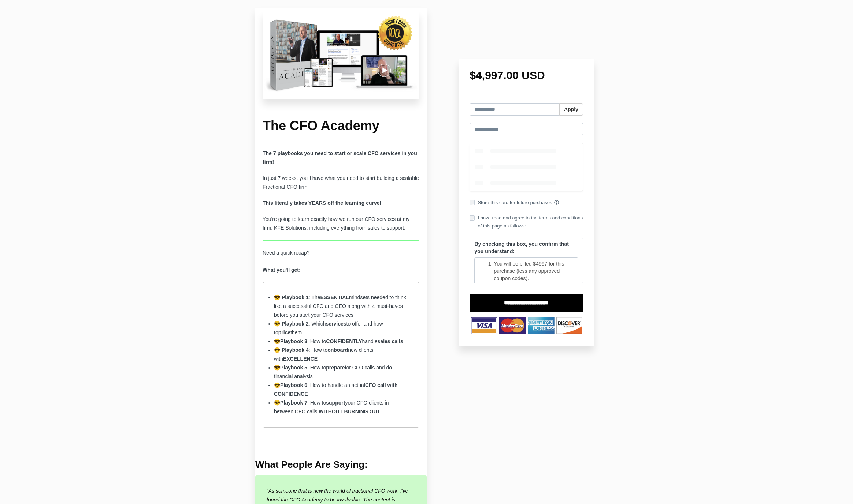 Image resolution: width=853 pixels, height=504 pixels. I want to click on strong: price, so click(284, 333).